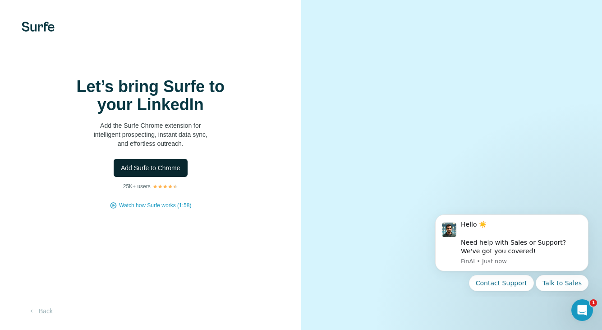 The image size is (602, 330). Describe the element at coordinates (165, 186) in the screenshot. I see `img: Rating Stars` at that location.